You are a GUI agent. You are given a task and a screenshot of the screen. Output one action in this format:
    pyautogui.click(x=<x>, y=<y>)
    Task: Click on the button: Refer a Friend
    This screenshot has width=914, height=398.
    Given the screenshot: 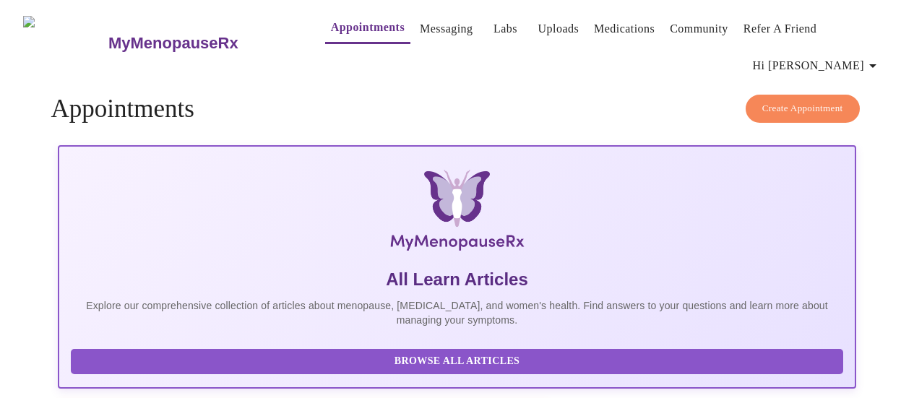 What is the action you would take?
    pyautogui.click(x=780, y=29)
    